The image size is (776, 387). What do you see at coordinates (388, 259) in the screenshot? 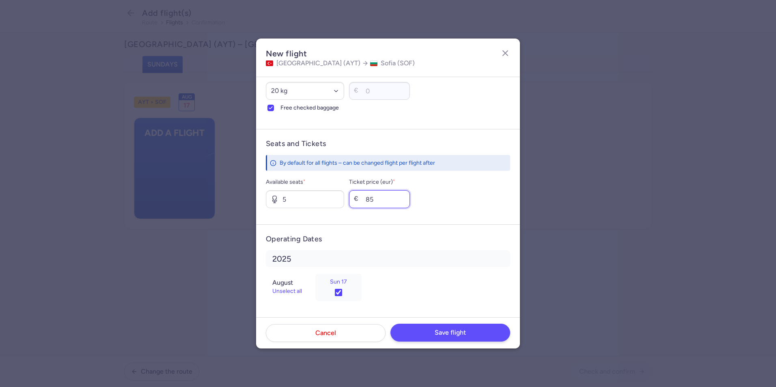
I see `h5: 2025` at bounding box center [388, 259].